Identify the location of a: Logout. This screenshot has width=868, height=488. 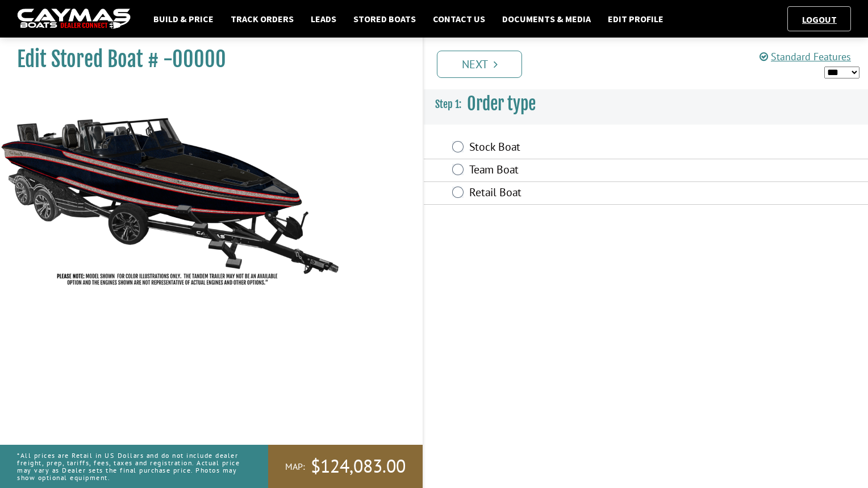
(820, 19).